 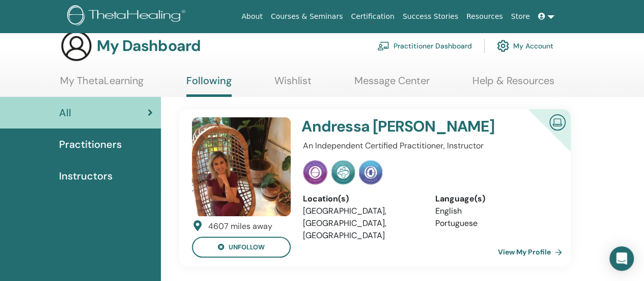 What do you see at coordinates (252, 16) in the screenshot?
I see `a: About` at bounding box center [252, 16].